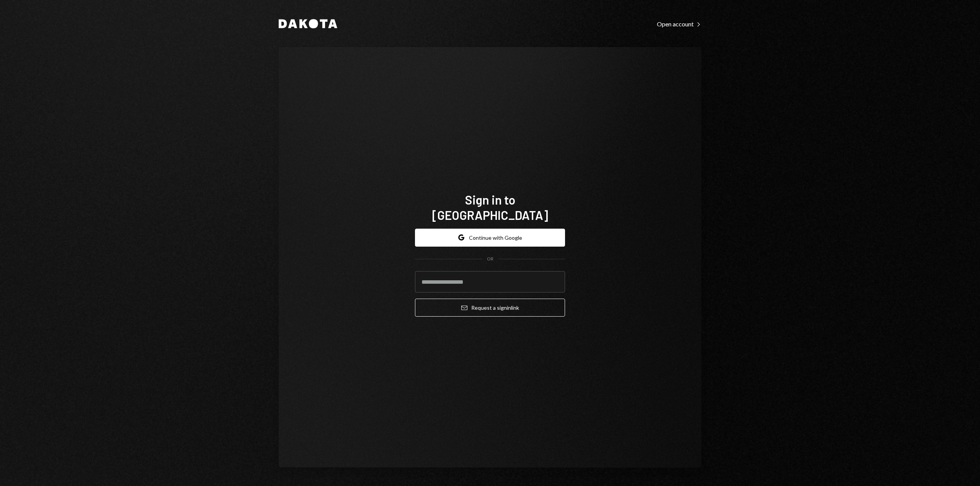  Describe the element at coordinates (490, 307) in the screenshot. I see `button: Request a signinlink` at that location.